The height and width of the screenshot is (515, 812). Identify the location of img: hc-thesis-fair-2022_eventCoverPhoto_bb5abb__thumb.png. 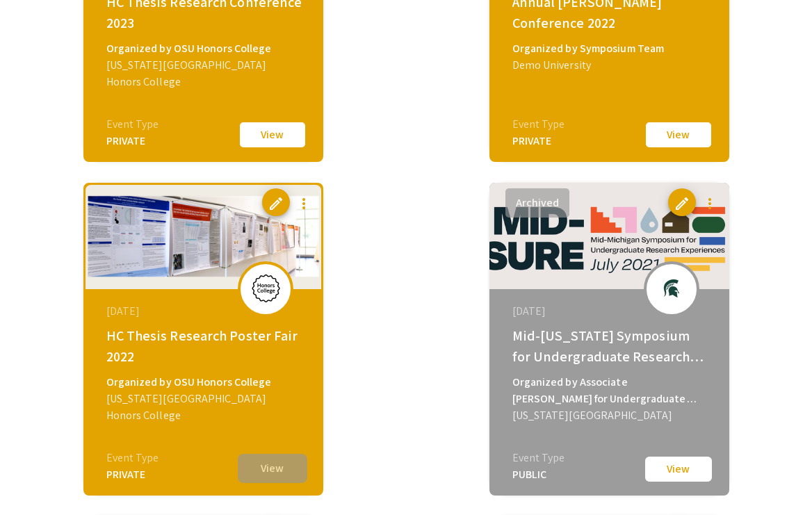
(203, 236).